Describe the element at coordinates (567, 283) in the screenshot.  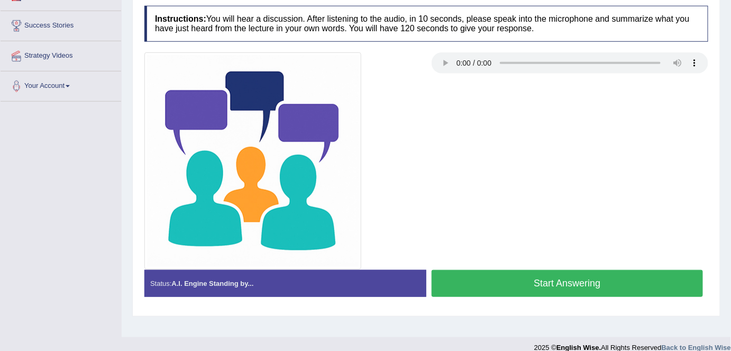
I see `button: Start Answering` at that location.